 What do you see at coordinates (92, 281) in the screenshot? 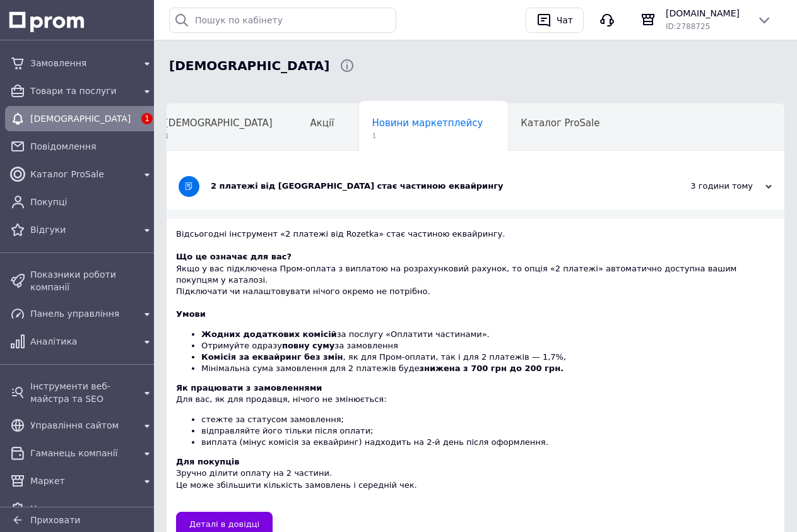
I see `span: Показники роботи компанії` at bounding box center [92, 281].